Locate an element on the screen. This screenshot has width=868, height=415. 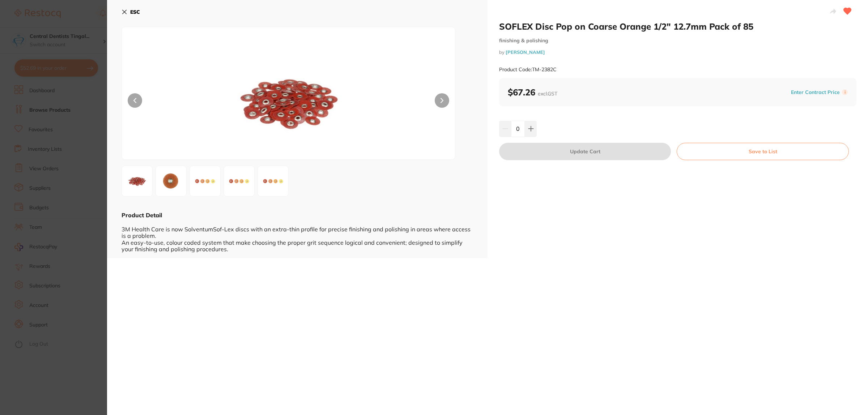
button: Enter Contract Price is located at coordinates (816, 92).